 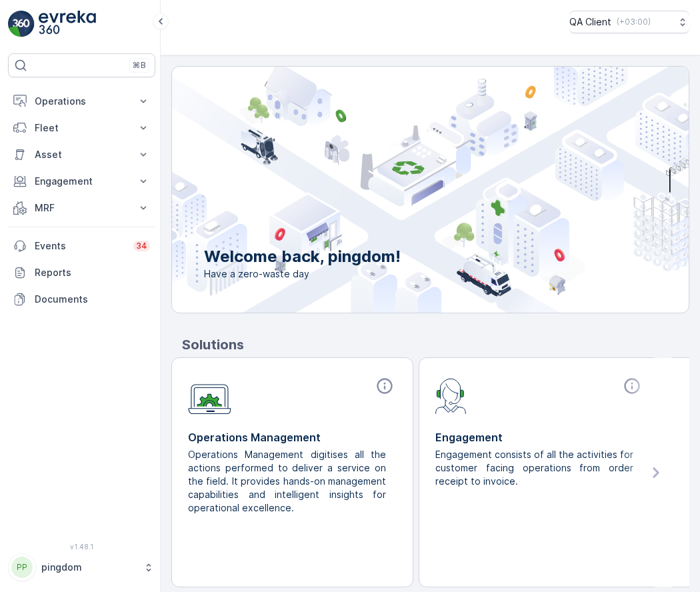 I want to click on p: Asset, so click(x=81, y=155).